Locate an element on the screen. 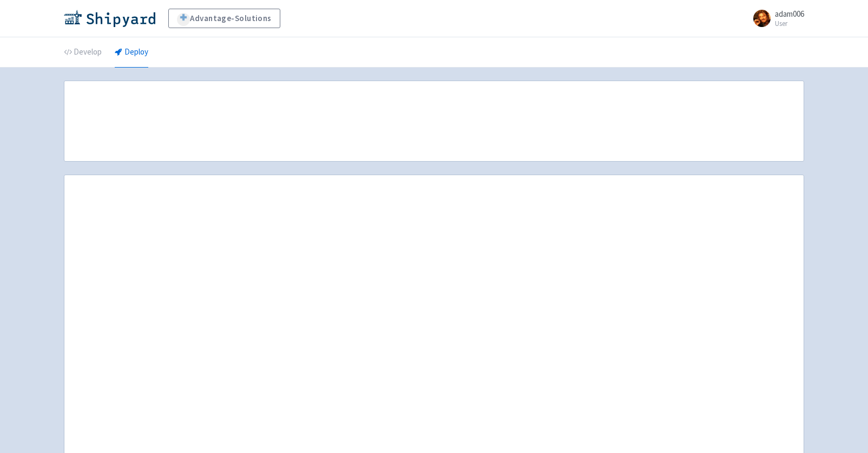 This screenshot has height=453, width=868. img: Shipyard logo is located at coordinates (109, 18).